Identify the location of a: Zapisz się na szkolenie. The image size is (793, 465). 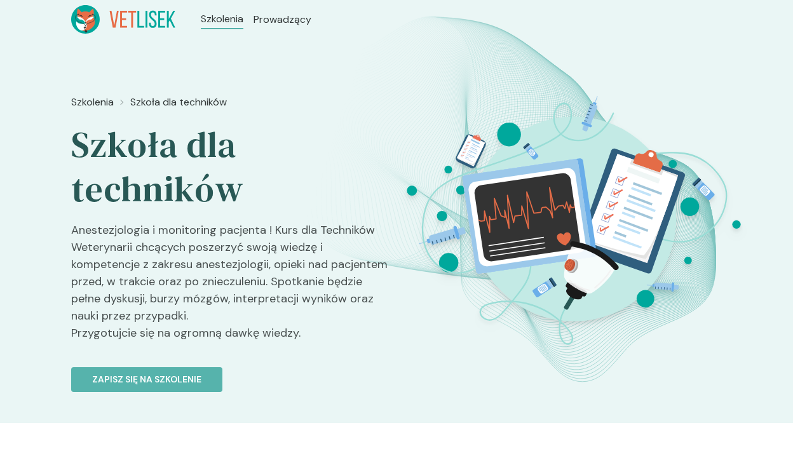
(231, 372).